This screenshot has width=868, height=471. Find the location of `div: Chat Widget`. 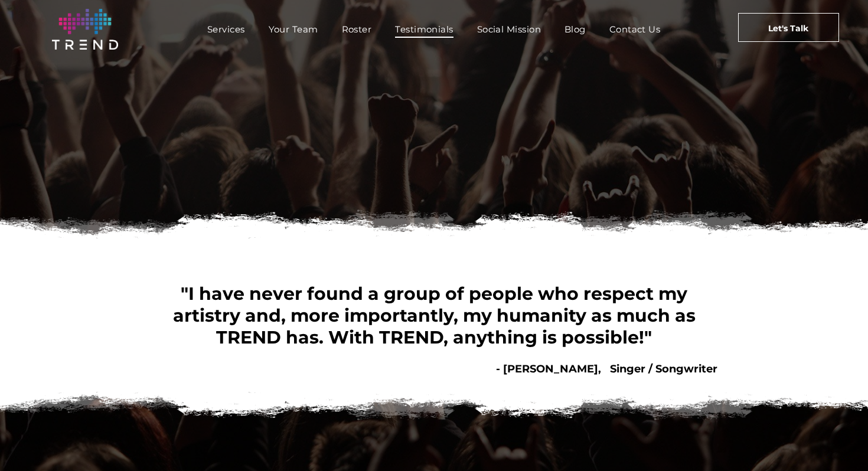

div: Chat Widget is located at coordinates (838, 443).